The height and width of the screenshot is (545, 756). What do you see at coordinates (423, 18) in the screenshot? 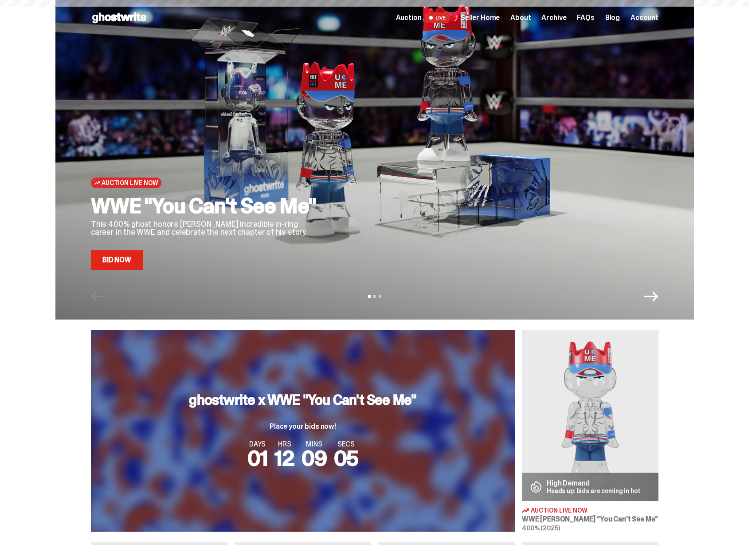
I see `a: Auction LIVE` at bounding box center [423, 18].